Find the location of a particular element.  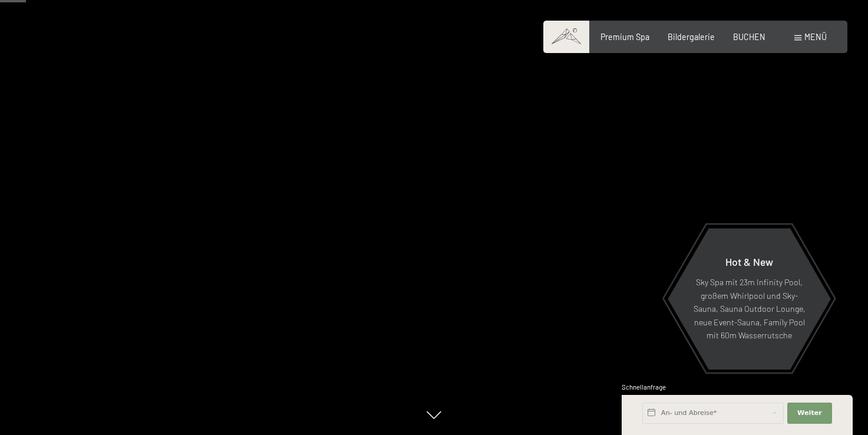

span: Weiter is located at coordinates (809, 413).